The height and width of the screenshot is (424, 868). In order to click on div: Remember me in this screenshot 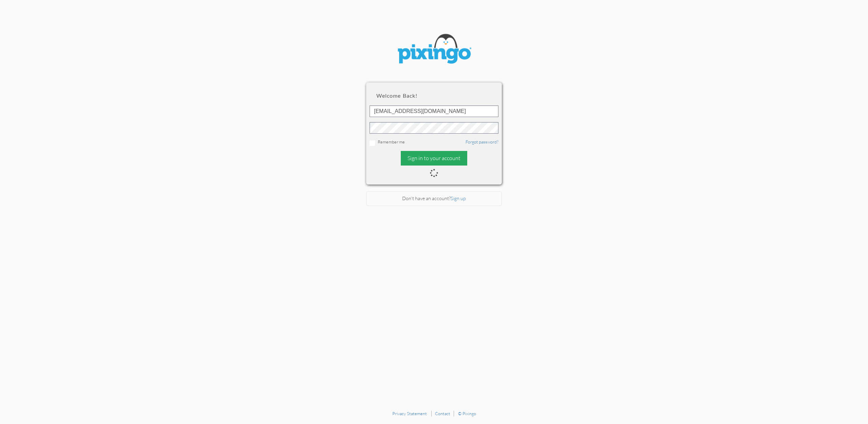, I will do `click(434, 142)`.